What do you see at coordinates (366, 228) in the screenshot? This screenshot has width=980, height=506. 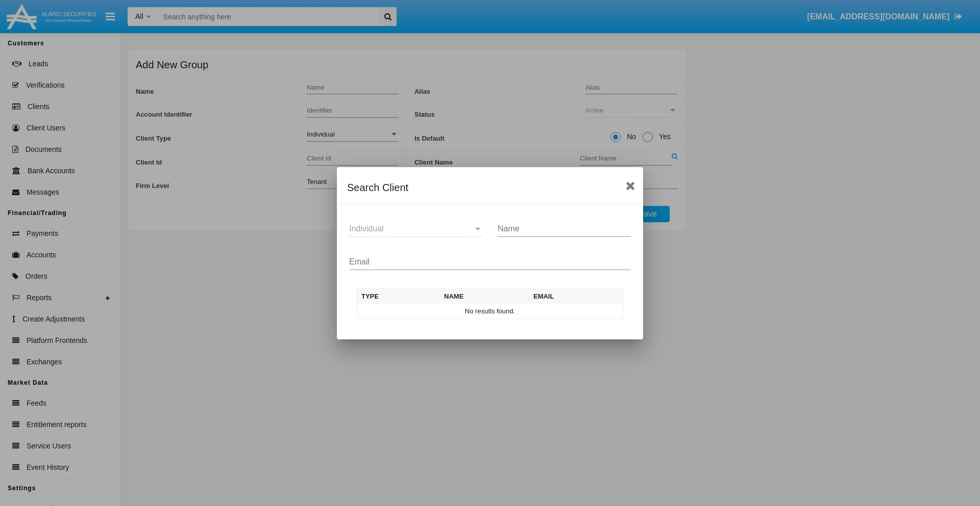 I see `span: Individual` at bounding box center [366, 228].